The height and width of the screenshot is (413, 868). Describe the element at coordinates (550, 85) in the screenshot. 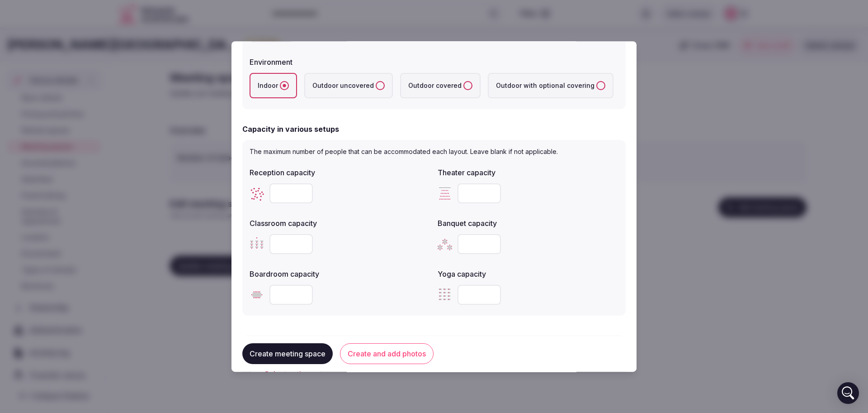

I see `label: Outdoor with optional covering` at that location.